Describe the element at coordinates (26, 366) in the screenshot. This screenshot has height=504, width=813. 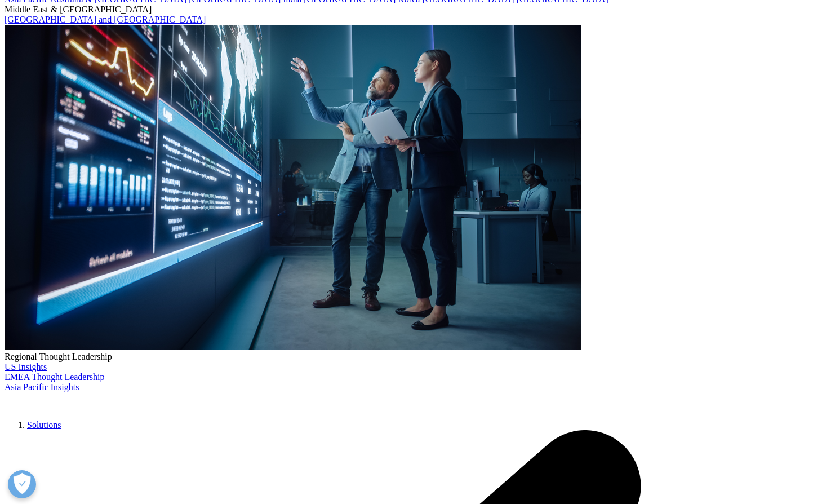
I see `span: US Insights` at that location.